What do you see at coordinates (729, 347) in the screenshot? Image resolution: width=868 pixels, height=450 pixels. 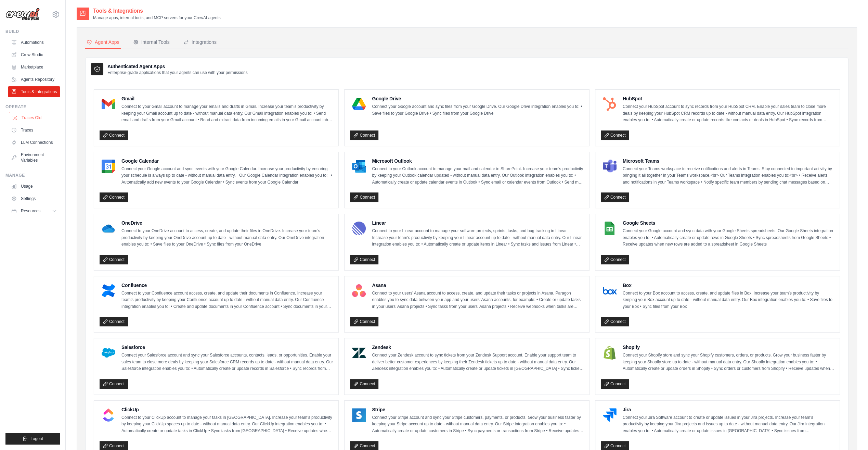 I see `h4: Shopify` at bounding box center [729, 347].